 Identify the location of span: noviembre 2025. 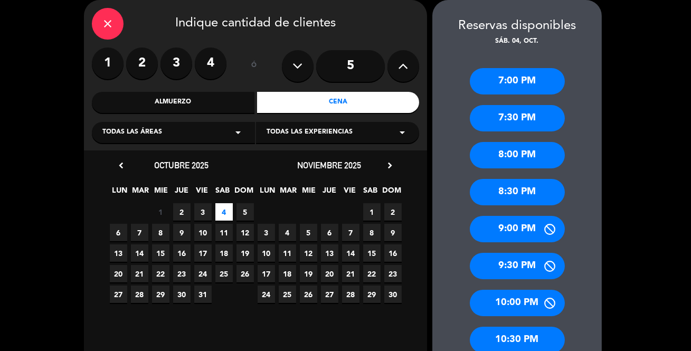
(330, 165).